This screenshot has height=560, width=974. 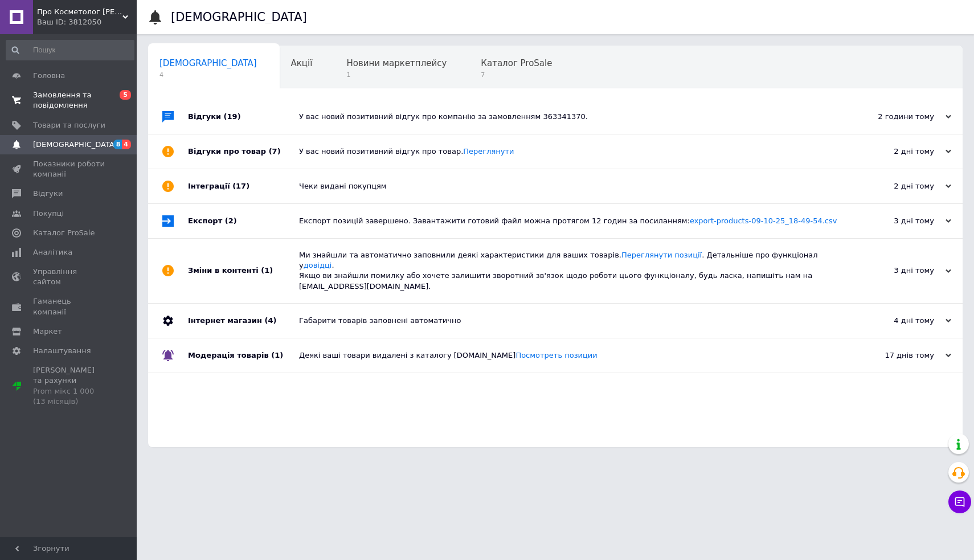 What do you see at coordinates (568, 186) in the screenshot?
I see `div: Чеки видані покупцям` at bounding box center [568, 186].